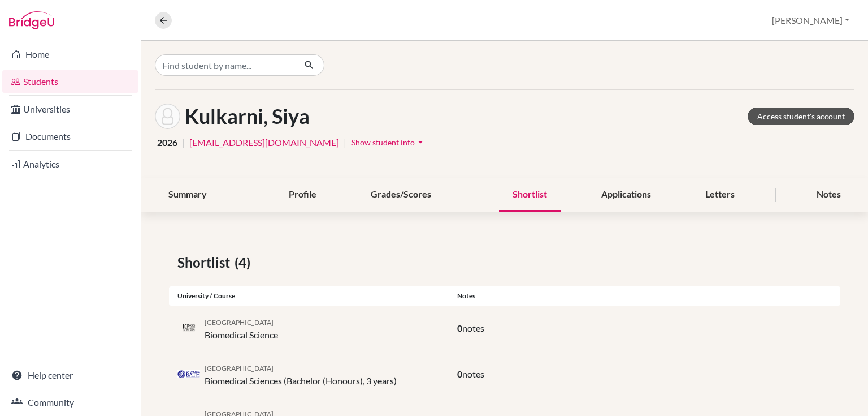 This screenshot has width=868, height=416. I want to click on img: gb_b16_e_th1yg6.png, so click(188, 374).